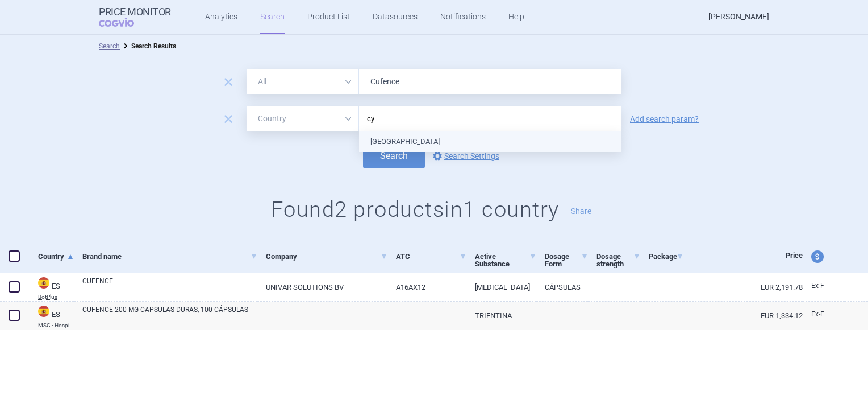  I want to click on a: CUFENCE, so click(170, 286).